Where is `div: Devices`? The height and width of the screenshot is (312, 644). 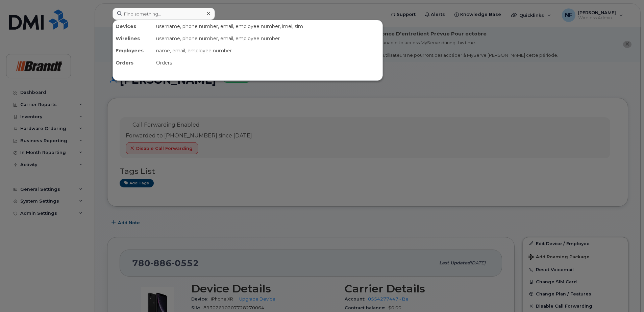 div: Devices is located at coordinates (133, 26).